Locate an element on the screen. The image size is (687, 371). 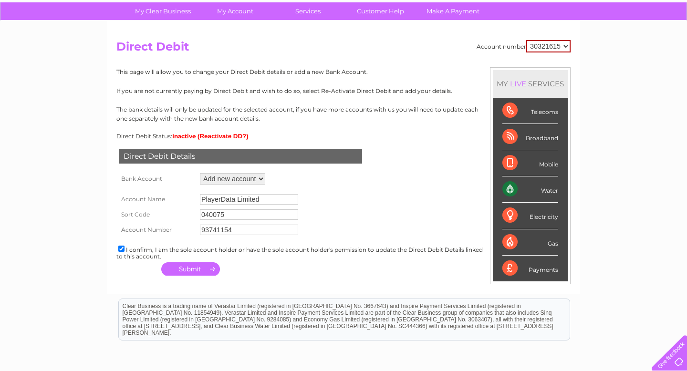
p: If you are not currently paying by Direct Debit and wish to do so, select Re-Activate Direct Debi... is located at coordinates (343, 91).